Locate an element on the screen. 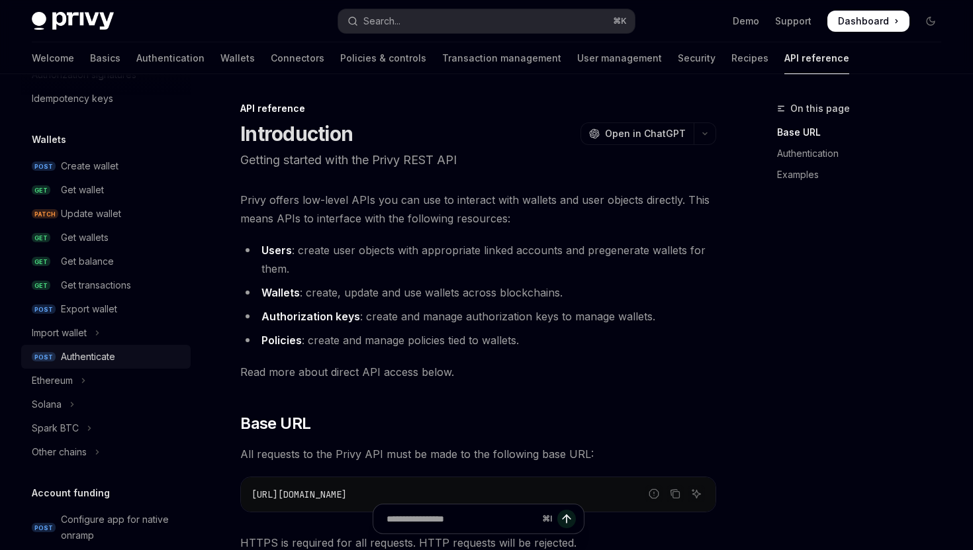 Image resolution: width=973 pixels, height=550 pixels. div: Ethereum is located at coordinates (52, 381).